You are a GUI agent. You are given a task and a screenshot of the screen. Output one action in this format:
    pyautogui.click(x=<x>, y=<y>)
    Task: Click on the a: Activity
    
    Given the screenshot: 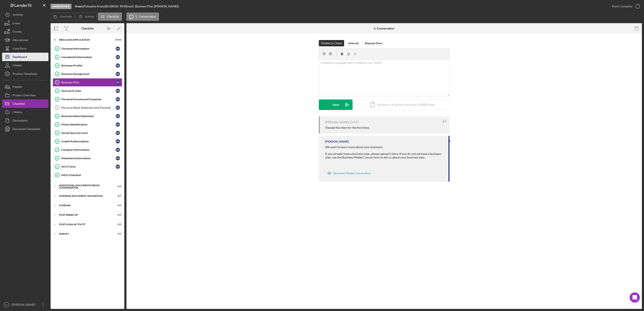 What is the action you would take?
    pyautogui.click(x=26, y=15)
    